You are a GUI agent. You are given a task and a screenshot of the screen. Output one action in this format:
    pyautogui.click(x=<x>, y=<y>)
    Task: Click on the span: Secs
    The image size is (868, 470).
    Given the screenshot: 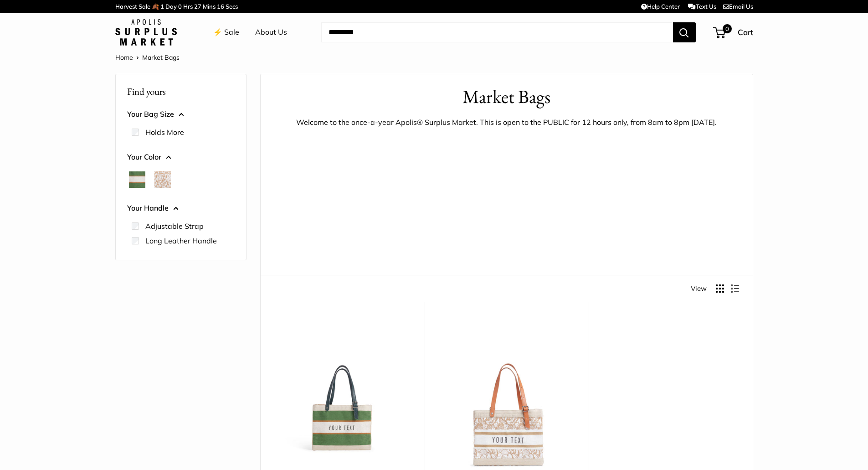 What is the action you would take?
    pyautogui.click(x=231, y=7)
    